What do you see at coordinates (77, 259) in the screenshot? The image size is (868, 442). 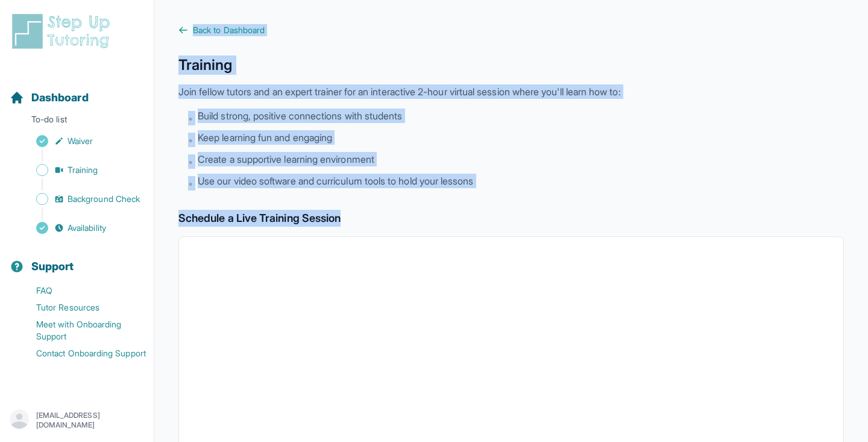 I see `button: Support` at bounding box center [77, 259].